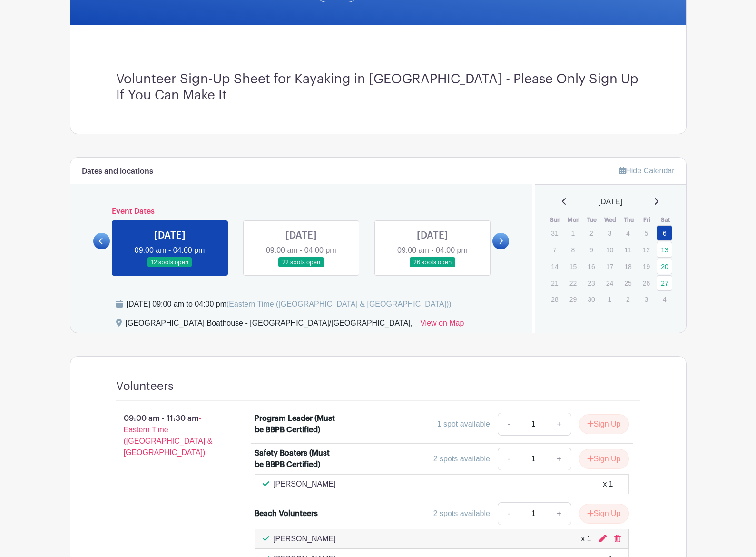 Image resolution: width=756 pixels, height=557 pixels. I want to click on p: 18, so click(628, 266).